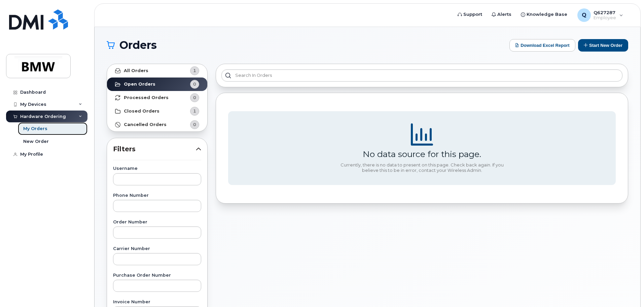  Describe the element at coordinates (157, 97) in the screenshot. I see `a: Processed Orders0` at that location.